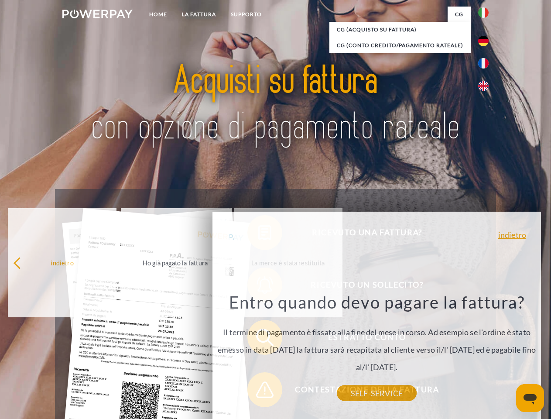  What do you see at coordinates (377, 393) in the screenshot?
I see `a: SELF-SERVICE` at bounding box center [377, 393].